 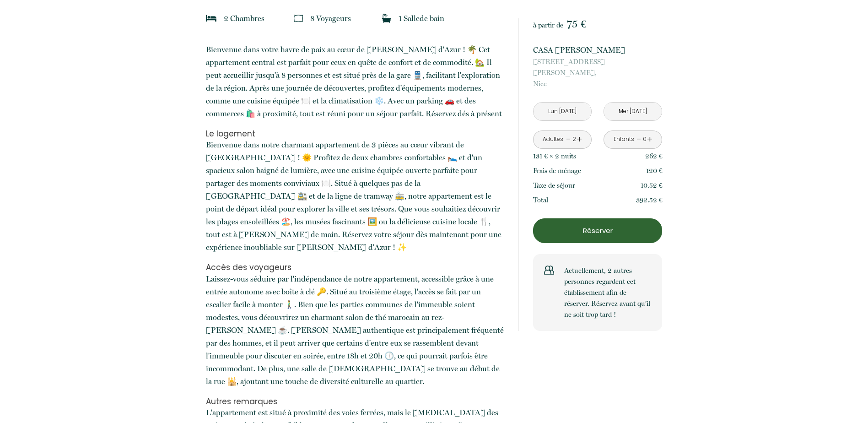 What do you see at coordinates (598, 231) in the screenshot?
I see `p: Réserver` at bounding box center [598, 231].